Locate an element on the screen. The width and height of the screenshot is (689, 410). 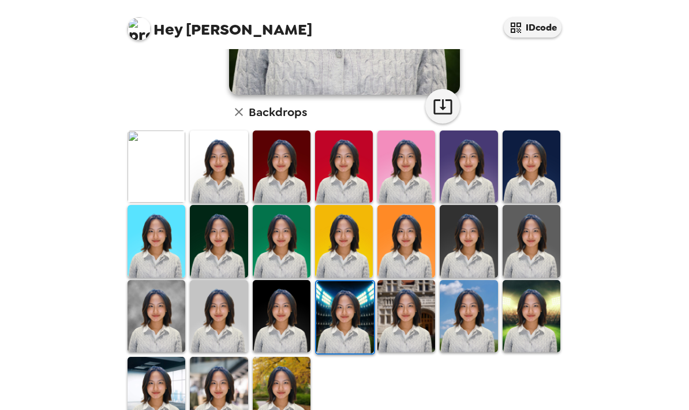
button: IDcode is located at coordinates (533, 27).